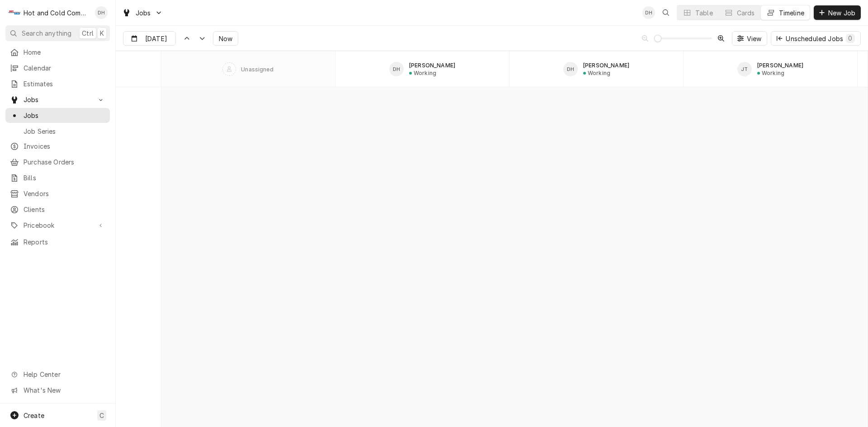 This screenshot has height=427, width=868. Describe the element at coordinates (58, 209) in the screenshot. I see `a: Clients` at that location.